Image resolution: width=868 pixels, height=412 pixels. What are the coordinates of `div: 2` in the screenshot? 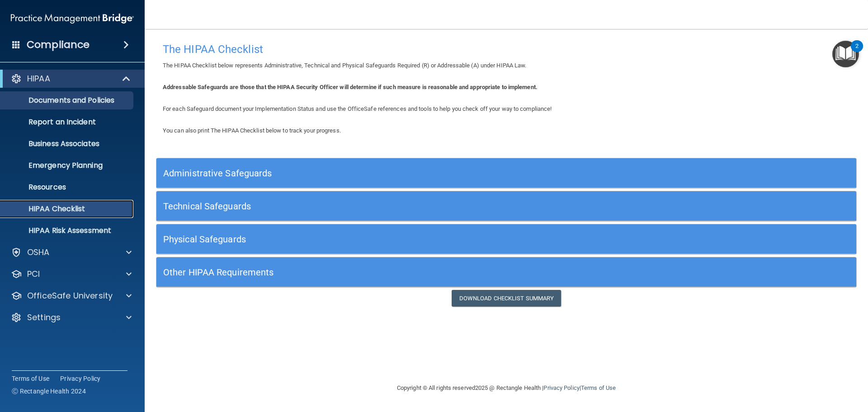 It's located at (857, 52).